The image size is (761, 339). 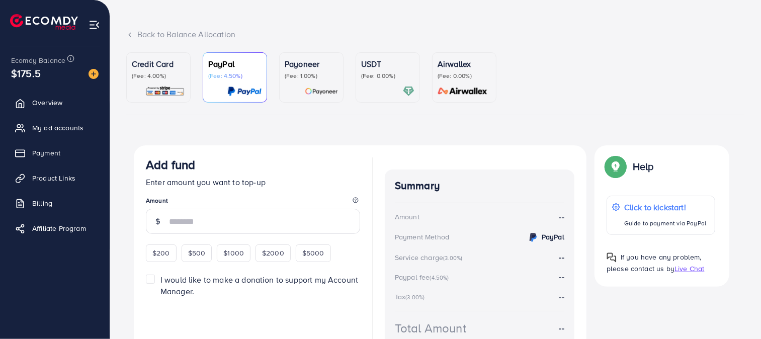 I want to click on span: If you have any problem, please contact us by, so click(x=654, y=263).